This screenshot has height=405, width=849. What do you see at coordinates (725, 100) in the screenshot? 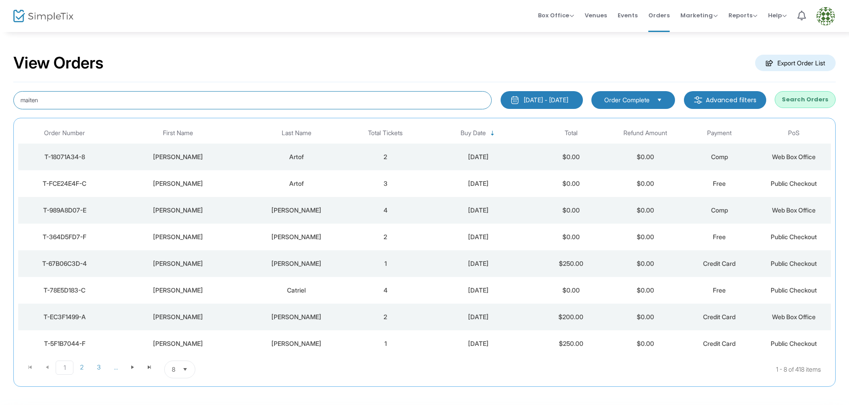
I see `m-button: Advanced filters` at bounding box center [725, 100].